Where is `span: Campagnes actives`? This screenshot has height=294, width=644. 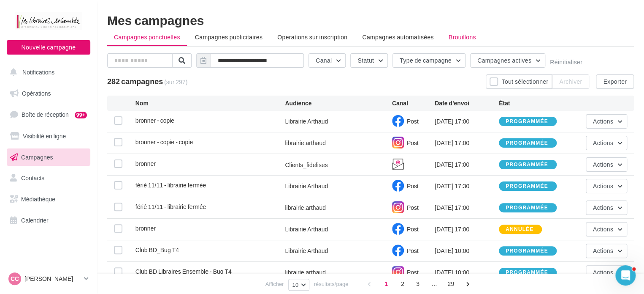 span: Campagnes actives is located at coordinates (504, 60).